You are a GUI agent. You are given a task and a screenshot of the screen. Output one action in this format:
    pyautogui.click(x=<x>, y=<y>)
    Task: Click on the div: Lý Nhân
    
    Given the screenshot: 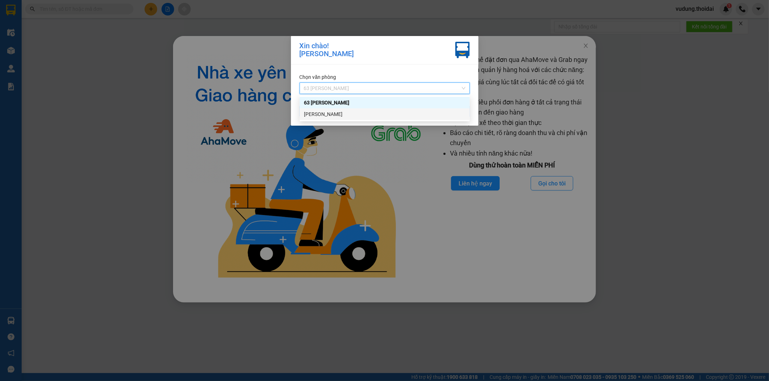 What is the action you would take?
    pyautogui.click(x=385, y=114)
    